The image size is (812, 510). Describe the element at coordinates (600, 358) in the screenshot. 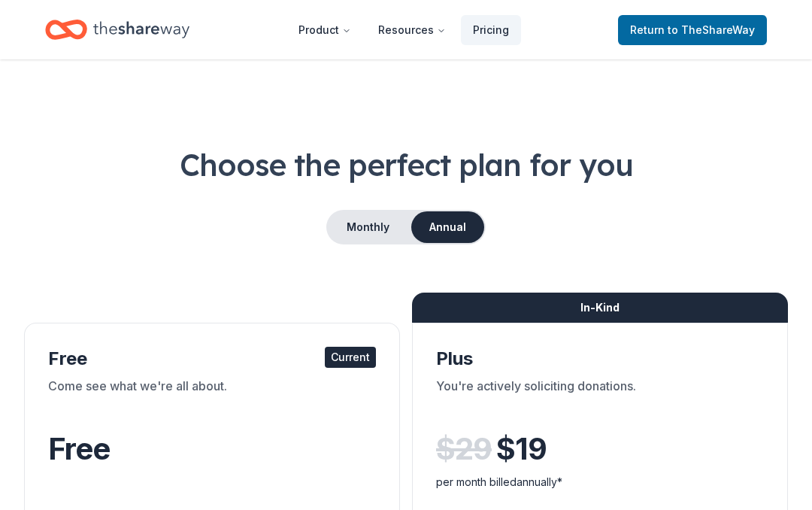

I see `div: Plus` at that location.